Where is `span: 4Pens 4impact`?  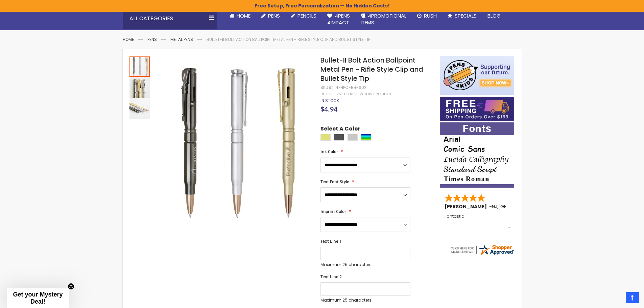
span: 4Pens 4impact is located at coordinates (339, 19).